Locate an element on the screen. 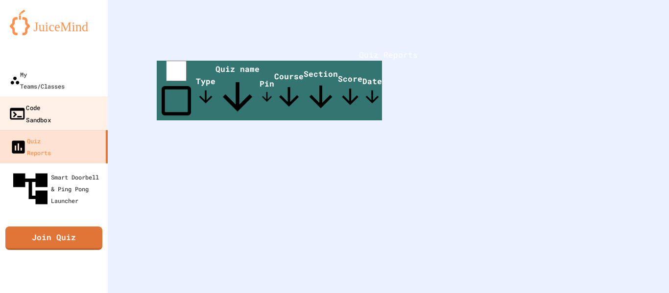 This screenshot has width=669, height=293. span: Quiz name is located at coordinates (237, 91).